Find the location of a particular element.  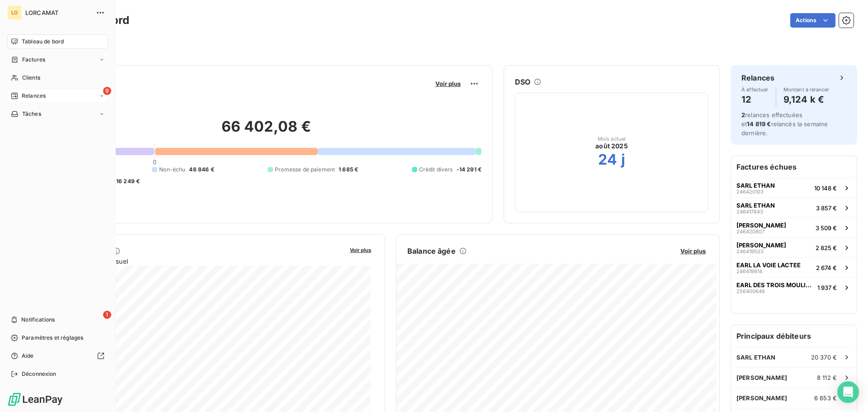

span: 1 685 € is located at coordinates (348, 170).